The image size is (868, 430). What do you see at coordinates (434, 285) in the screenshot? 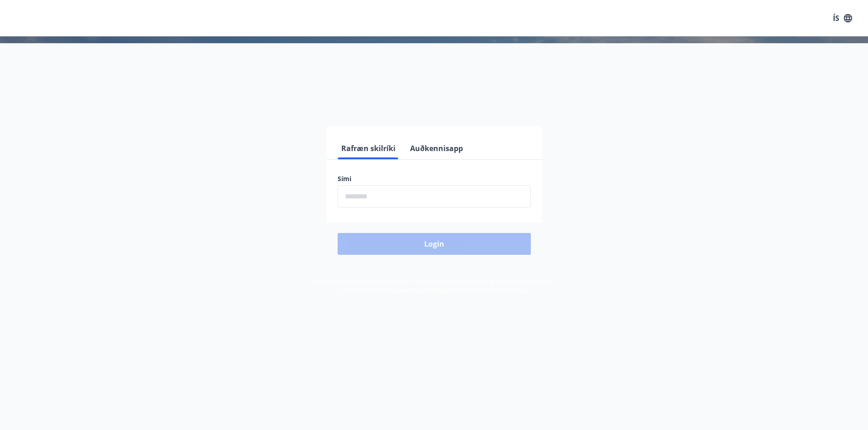
I see `span: Með því að skrá þig inn samþykkir þú að upplýsingar um þig séu meðhöndlaðar í samræmi við Samband...` at bounding box center [434, 285].